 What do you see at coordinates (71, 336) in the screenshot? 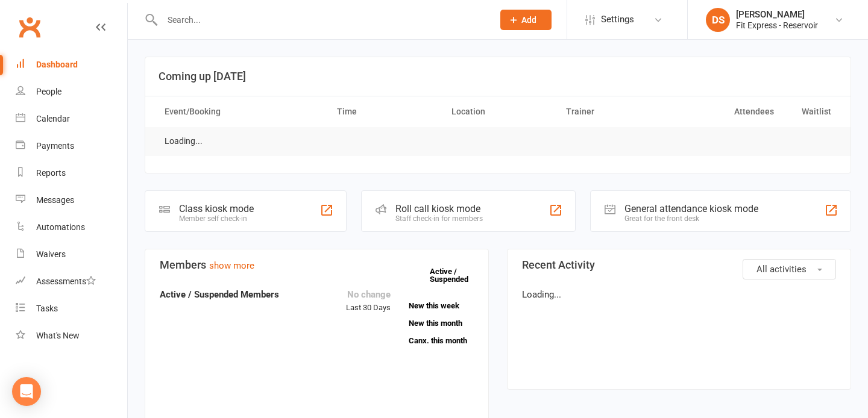
I see `a: What's New` at bounding box center [71, 336].